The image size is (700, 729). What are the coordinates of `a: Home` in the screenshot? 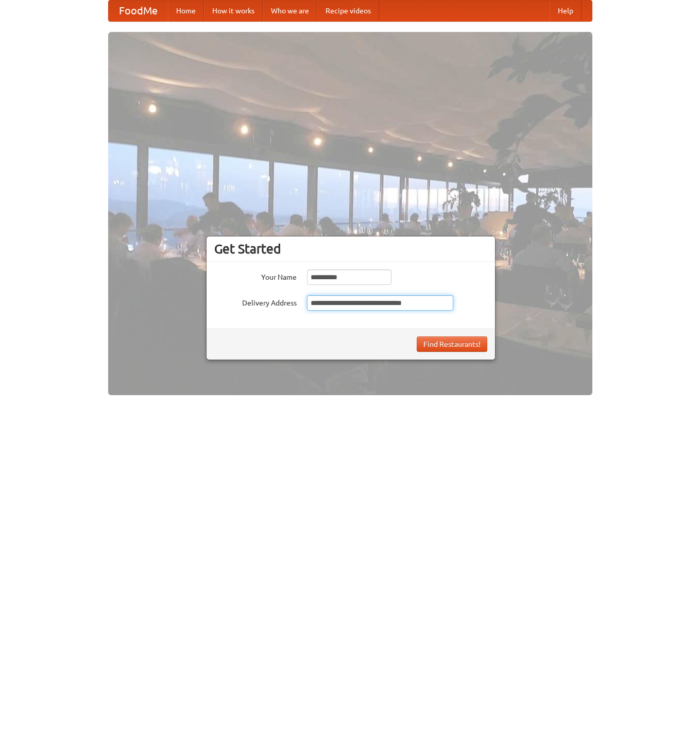 It's located at (186, 10).